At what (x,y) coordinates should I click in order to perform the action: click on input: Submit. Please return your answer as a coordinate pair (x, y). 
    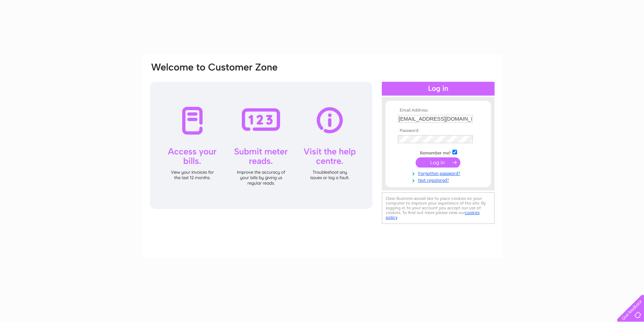
    Looking at the image, I should click on (438, 163).